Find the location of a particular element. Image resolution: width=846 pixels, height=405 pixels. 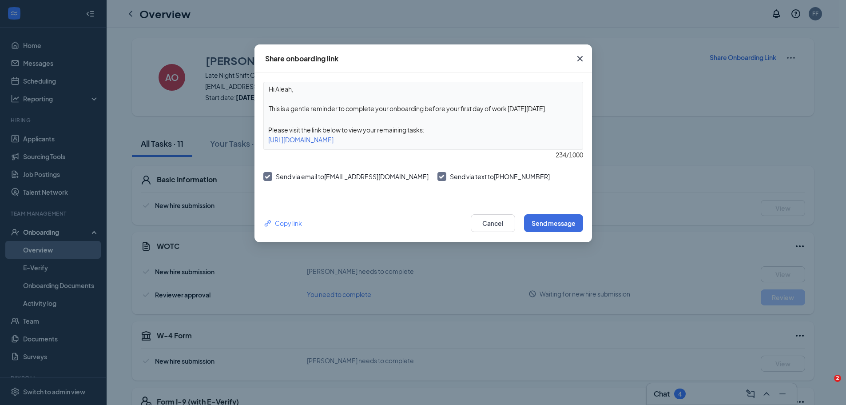

svg: Link is located at coordinates (268, 223).